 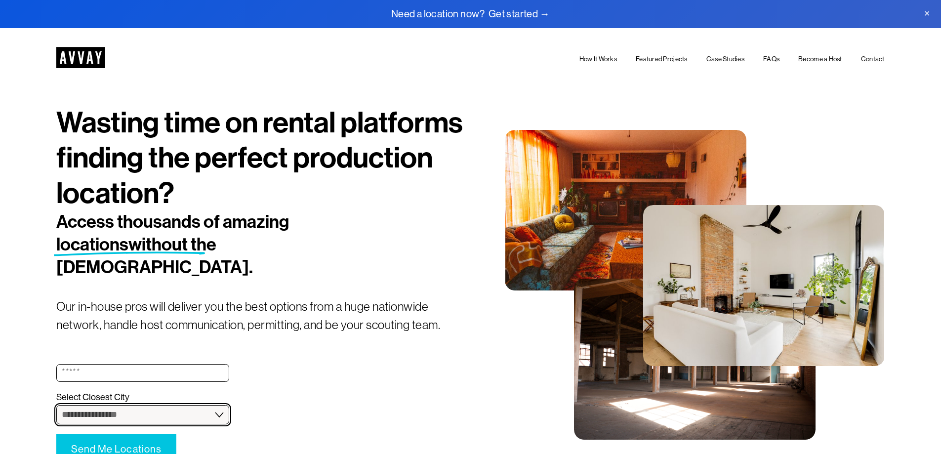 I want to click on select: Select Closest City, so click(x=142, y=415).